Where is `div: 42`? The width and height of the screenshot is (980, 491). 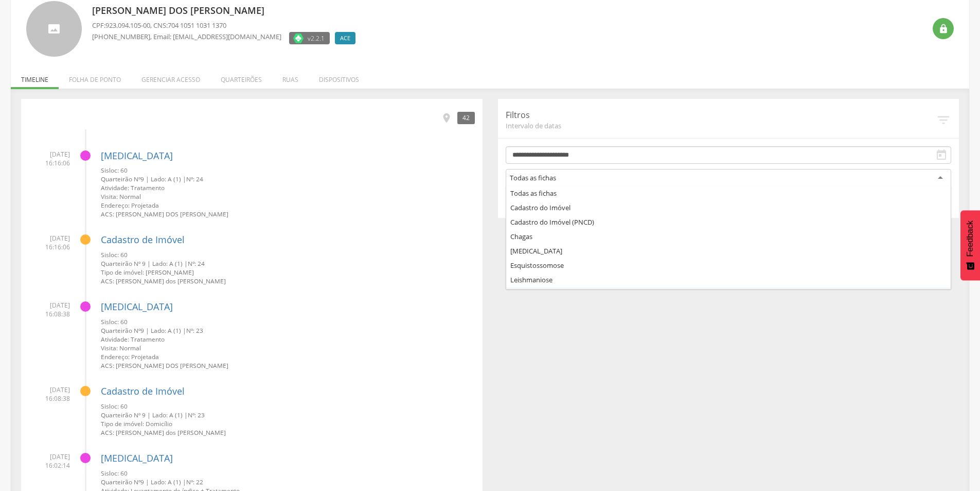 div: 42 is located at coordinates (466, 117).